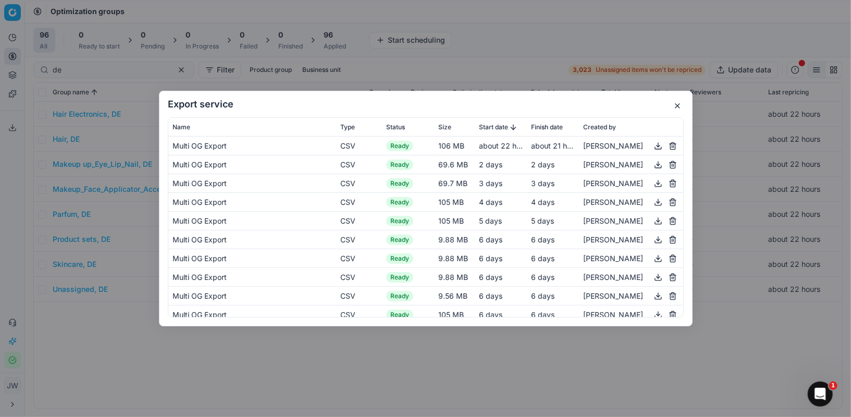 The height and width of the screenshot is (417, 851). I want to click on span: 1, so click(834, 386).